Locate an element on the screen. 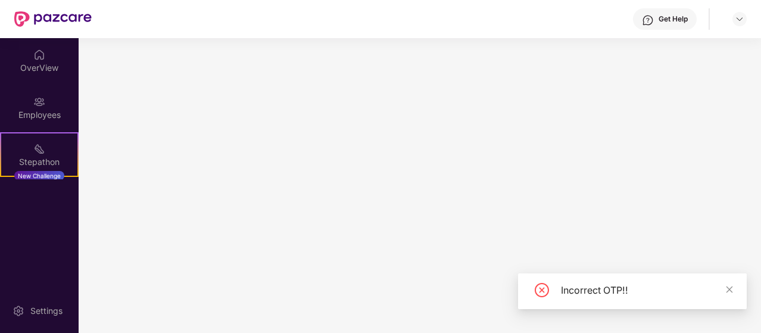 This screenshot has height=333, width=761. img: svg+xml;base64,PHN2ZyBpZD0iSG9tZSIgeG1sbnM9Imh0dHA6Ly93d3cudzMub3JnLzIwMDAvc3ZnIiB3aWR0aD0iMjAiIG... is located at coordinates (39, 55).